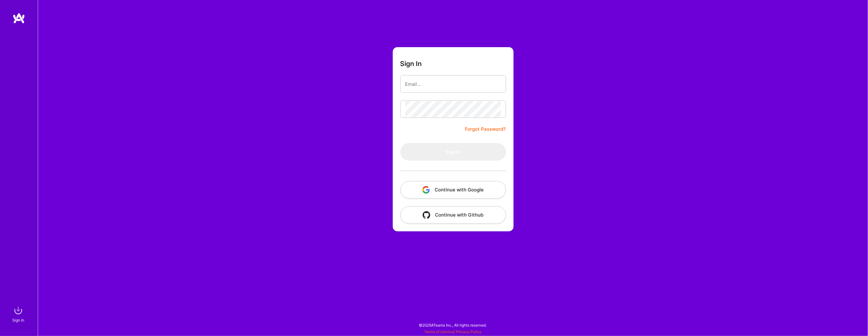 The height and width of the screenshot is (336, 868). What do you see at coordinates (411, 64) in the screenshot?
I see `h3: Sign In` at bounding box center [411, 64].